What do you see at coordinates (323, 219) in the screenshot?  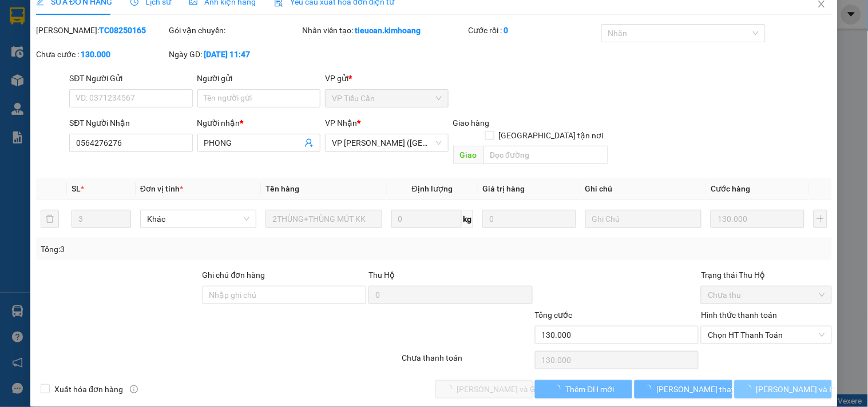 I see `input: VD: Bàn, Ghế` at bounding box center [323, 219].